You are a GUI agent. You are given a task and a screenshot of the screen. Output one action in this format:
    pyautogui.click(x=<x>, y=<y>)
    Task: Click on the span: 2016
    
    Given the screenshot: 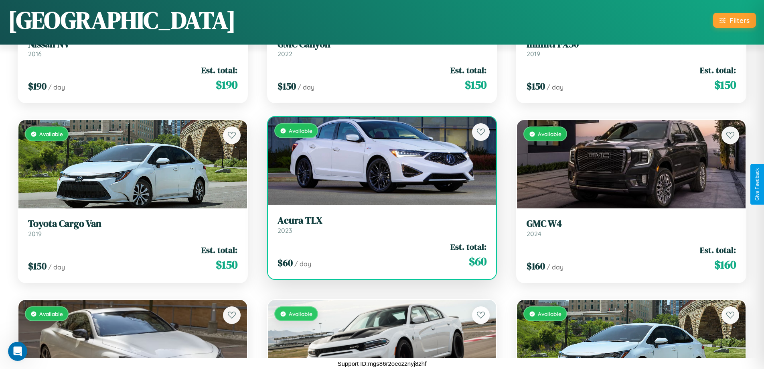 What is the action you would take?
    pyautogui.click(x=35, y=54)
    